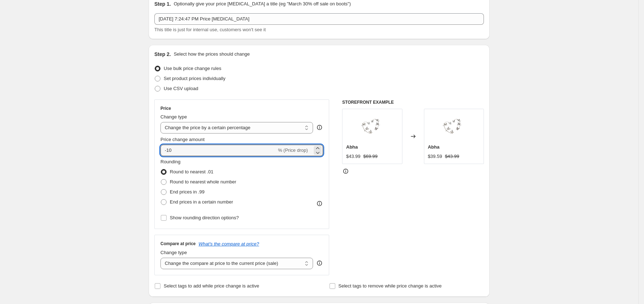  I want to click on span: Select tags to add while price change is active, so click(212, 286).